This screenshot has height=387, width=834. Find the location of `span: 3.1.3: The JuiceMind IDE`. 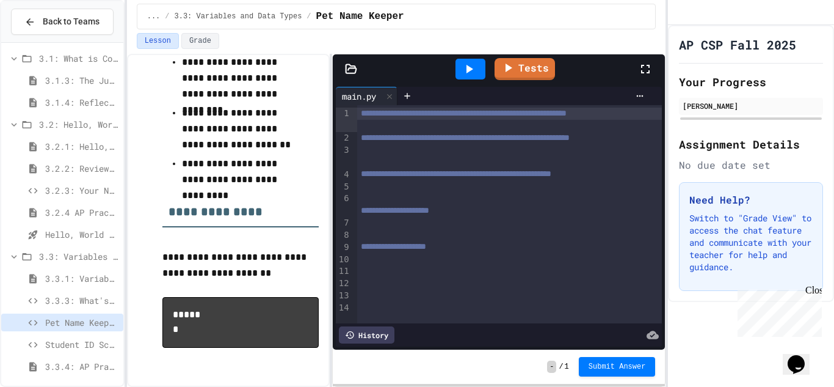

span: 3.1.3: The JuiceMind IDE is located at coordinates (82, 80).